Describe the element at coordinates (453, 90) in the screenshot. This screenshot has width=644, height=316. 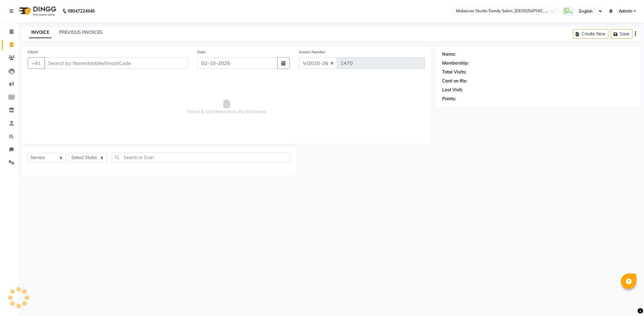
I see `div: Last Visit:` at that location.